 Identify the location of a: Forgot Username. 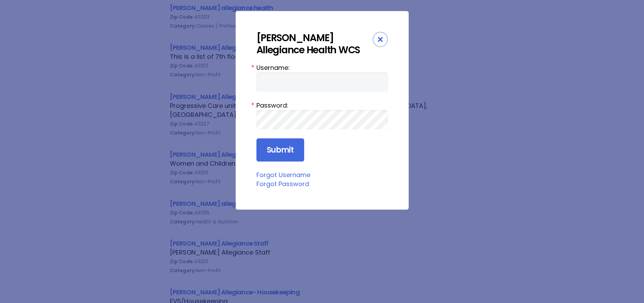
(283, 175).